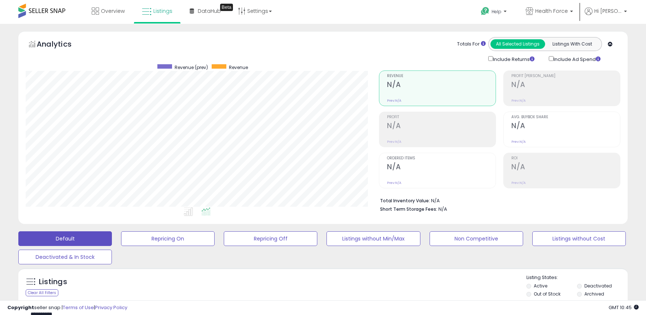 This screenshot has height=315, width=646. I want to click on a: Terms of Use, so click(78, 307).